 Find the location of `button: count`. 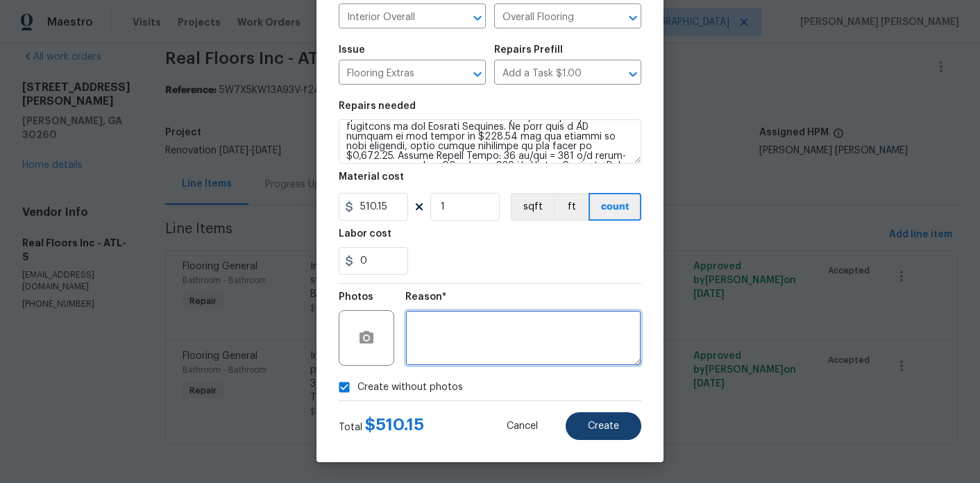

button: count is located at coordinates (615, 206).